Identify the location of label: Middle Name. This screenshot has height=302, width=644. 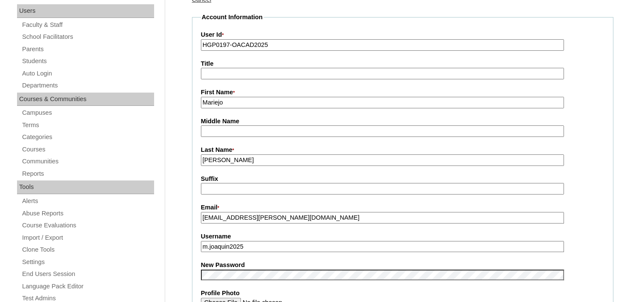
(402, 121).